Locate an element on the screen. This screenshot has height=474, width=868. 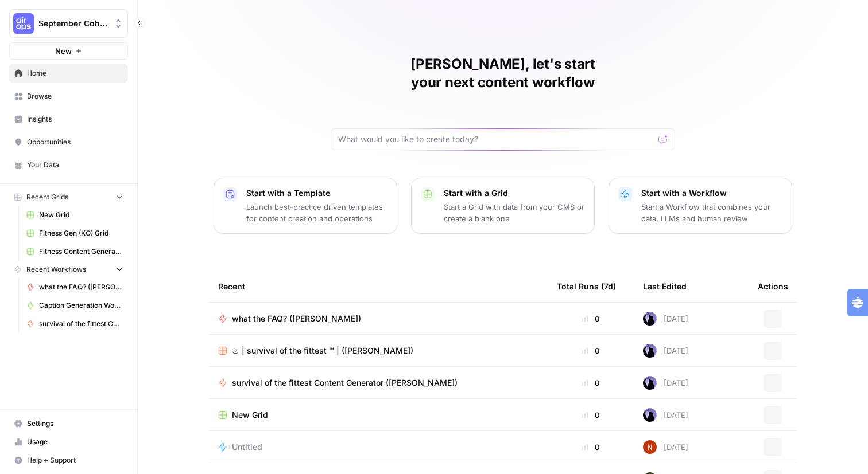
a: Usage is located at coordinates (68, 442).